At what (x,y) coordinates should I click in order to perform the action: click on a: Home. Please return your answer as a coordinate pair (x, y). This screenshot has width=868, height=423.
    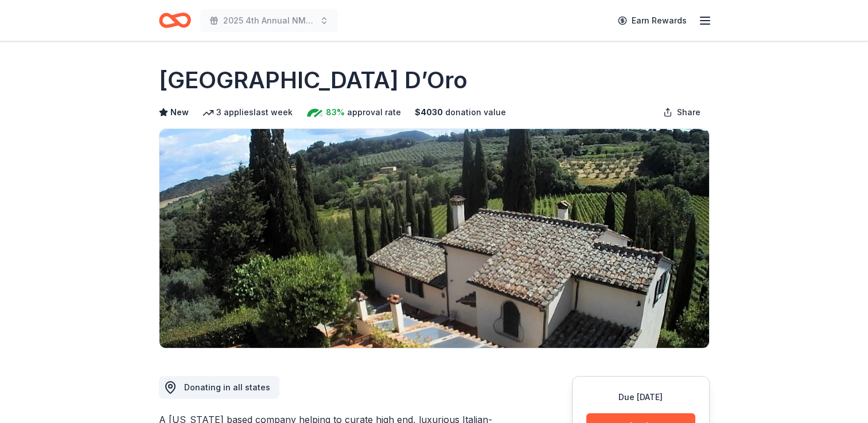
    Looking at the image, I should click on (175, 20).